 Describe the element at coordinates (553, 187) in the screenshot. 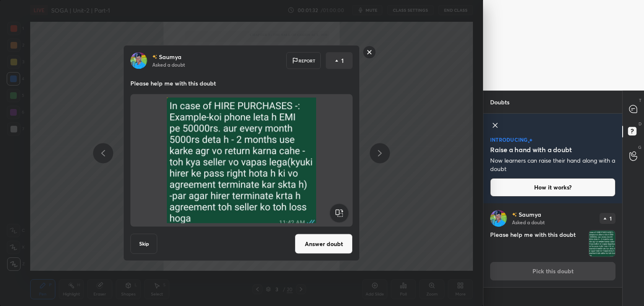

I see `button: How it works?` at that location.